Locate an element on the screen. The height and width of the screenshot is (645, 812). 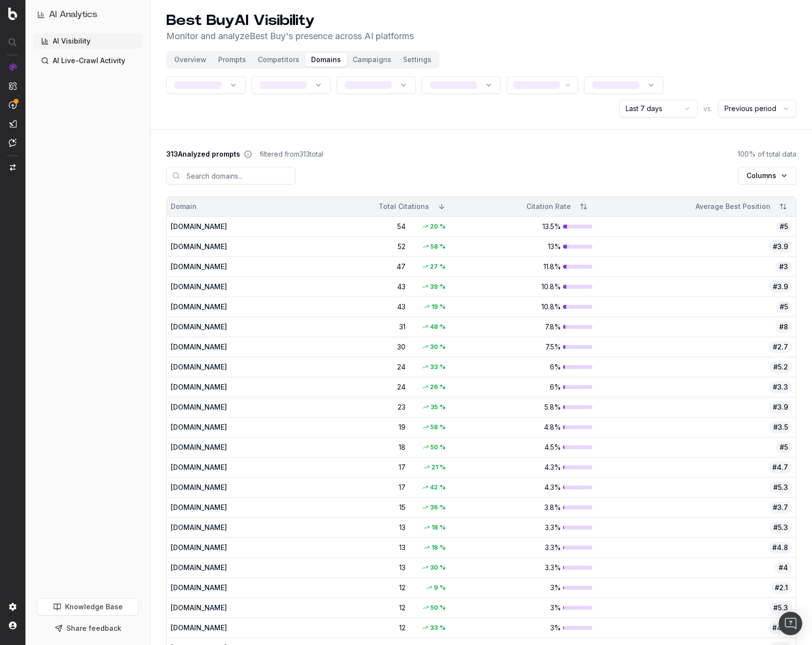
a: AI Live-Crawl Activity is located at coordinates (88, 61).